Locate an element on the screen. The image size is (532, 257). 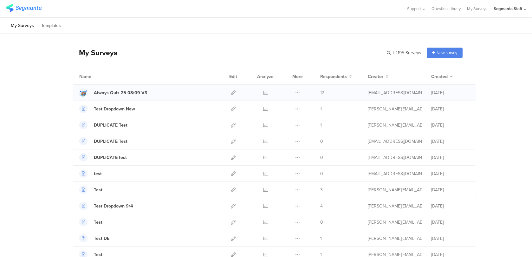
div: My Surveys is located at coordinates (95, 53).